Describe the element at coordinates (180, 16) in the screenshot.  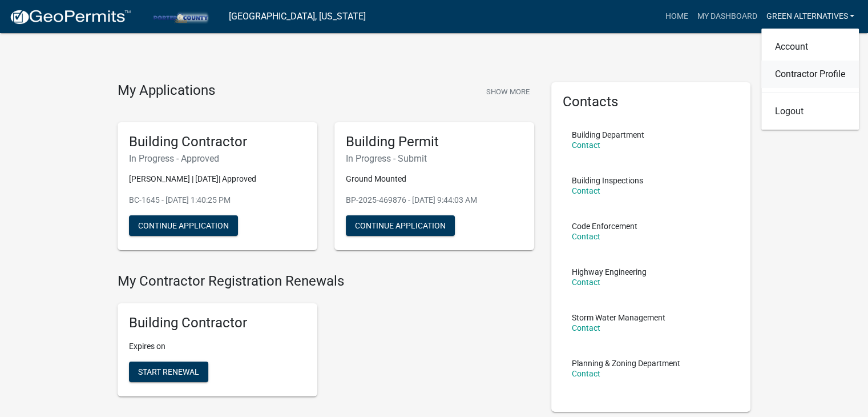
I see `img: Porter County, Indiana` at that location.